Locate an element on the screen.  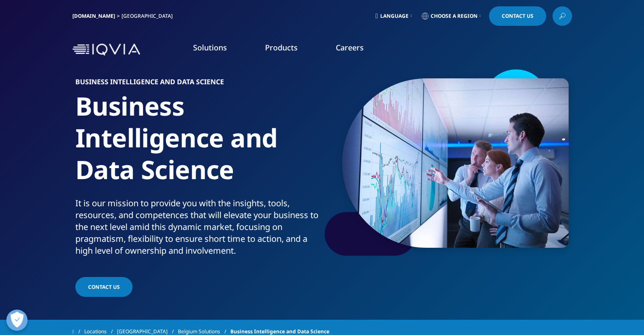
a: Solutions is located at coordinates (210, 47).